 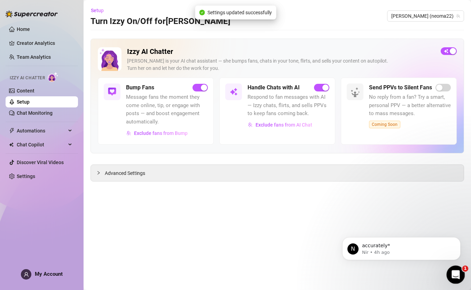 I want to click on h5: Send PPVs to Silent Fans, so click(x=400, y=88).